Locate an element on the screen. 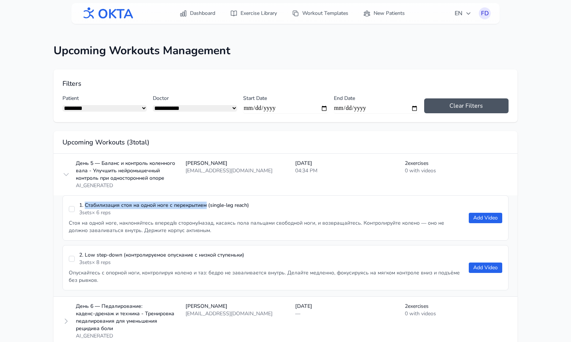 The width and height of the screenshot is (571, 342). img: OKTA logo is located at coordinates (107, 13).